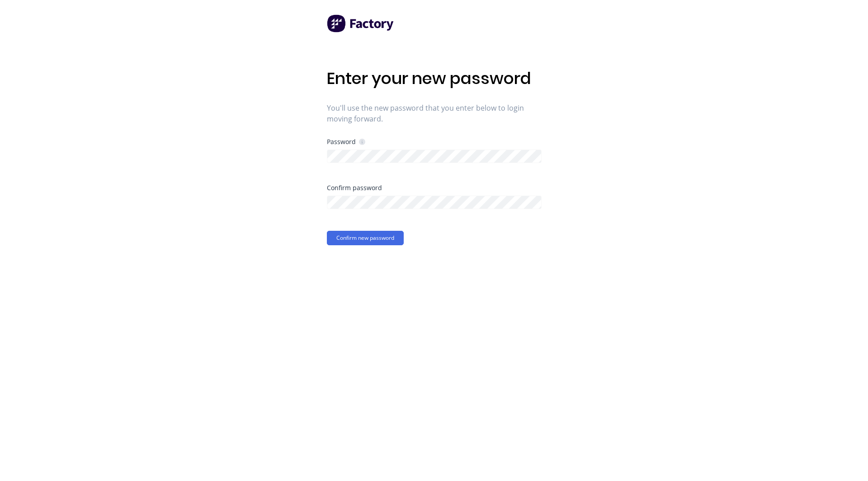  What do you see at coordinates (434, 188) in the screenshot?
I see `div: Confirm password` at bounding box center [434, 188].